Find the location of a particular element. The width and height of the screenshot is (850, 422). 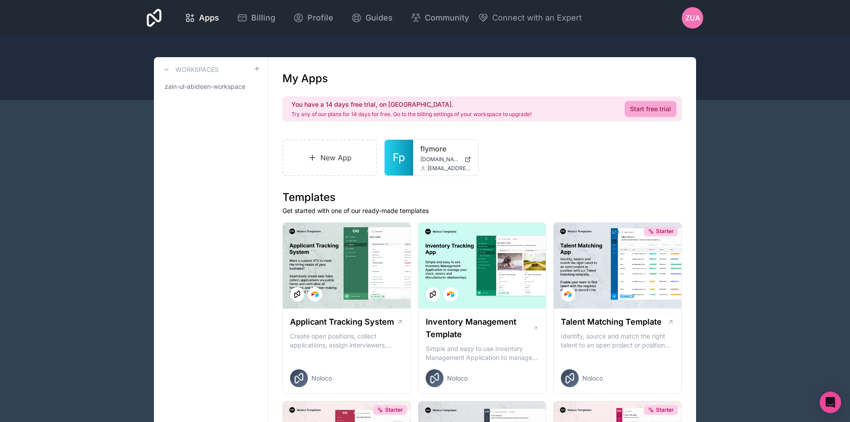

span: Connect with an Expert is located at coordinates (537, 18).